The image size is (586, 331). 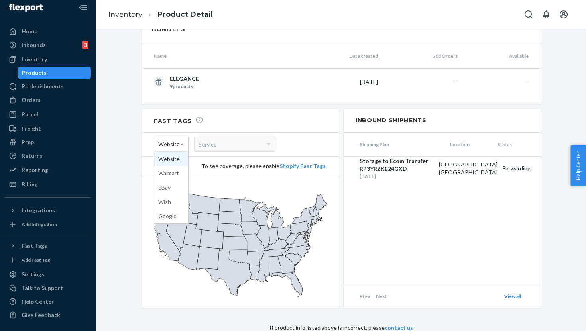 What do you see at coordinates (48, 315) in the screenshot?
I see `button: Give Feedback` at bounding box center [48, 315].